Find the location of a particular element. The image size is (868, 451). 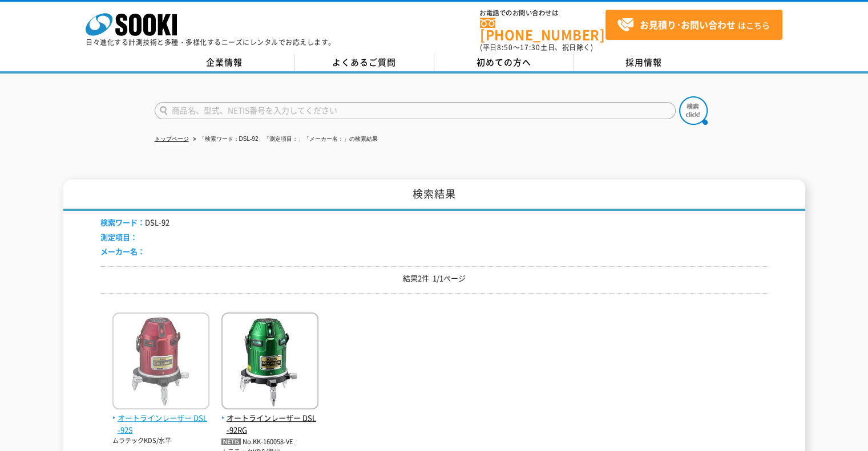

span: オートラインレーザー DSL-92S is located at coordinates (161, 424).